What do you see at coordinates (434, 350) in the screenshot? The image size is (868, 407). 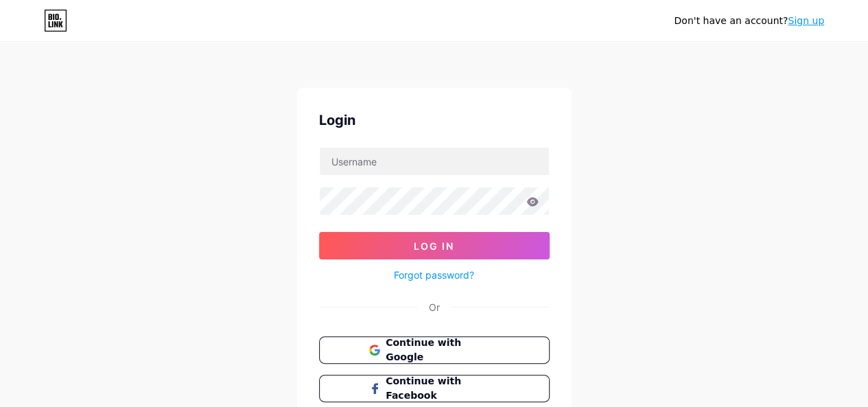 I see `a: Continue with Google` at bounding box center [434, 350].